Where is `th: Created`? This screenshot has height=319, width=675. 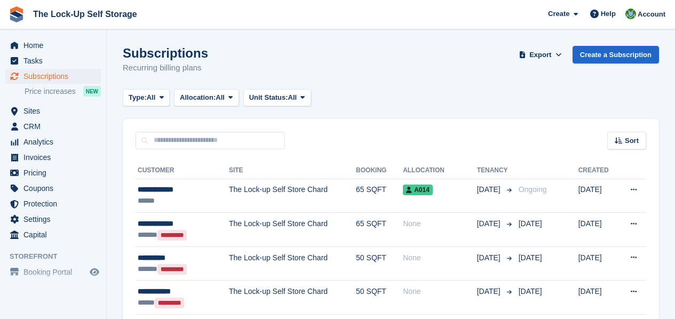
th: Created is located at coordinates (598, 171).